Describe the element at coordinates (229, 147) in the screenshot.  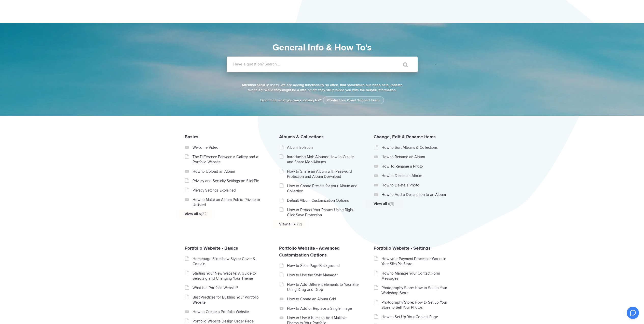
I see `a: Welcome Video` at that location.